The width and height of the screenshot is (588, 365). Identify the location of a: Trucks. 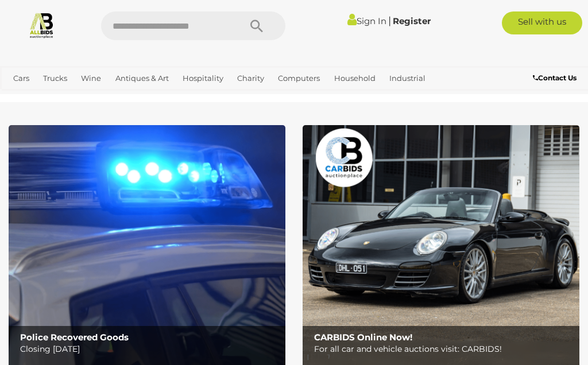
(55, 78).